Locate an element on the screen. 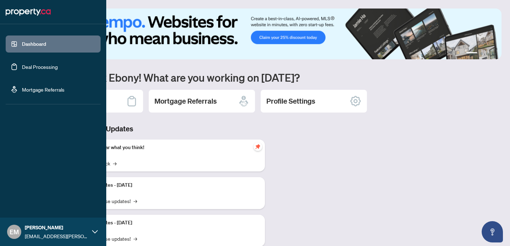  img: logo is located at coordinates (28, 12).